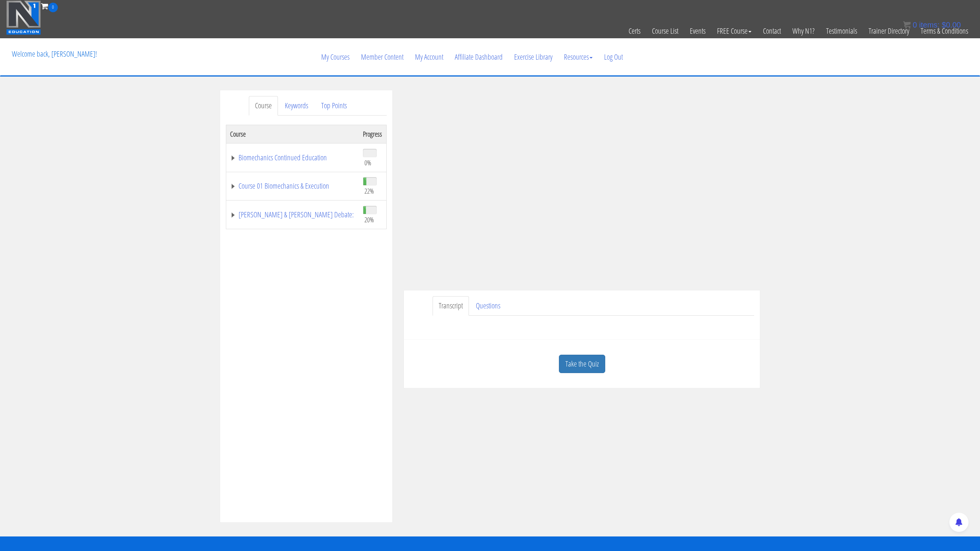 Image resolution: width=980 pixels, height=551 pixels. What do you see at coordinates (907, 25) in the screenshot?
I see `img: icon11.png` at bounding box center [907, 25].